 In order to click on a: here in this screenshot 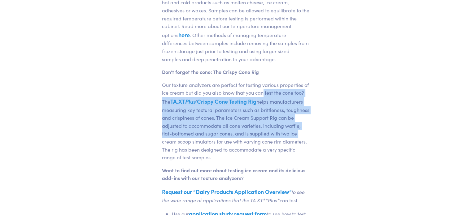, I will do `click(184, 35)`.